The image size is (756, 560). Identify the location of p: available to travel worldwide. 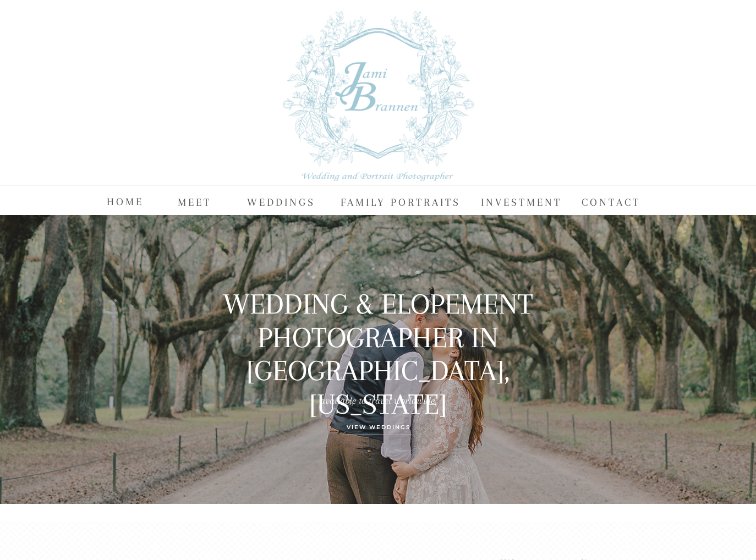
(378, 397).